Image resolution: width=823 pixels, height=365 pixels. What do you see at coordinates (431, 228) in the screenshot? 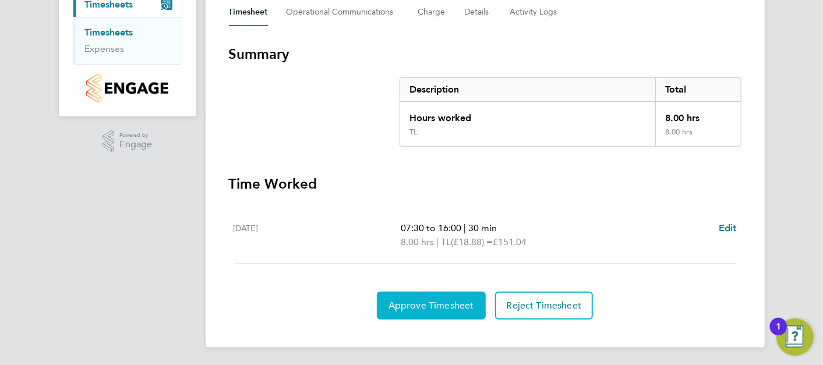
I see `span: 07:30 to 16:00` at bounding box center [431, 228].